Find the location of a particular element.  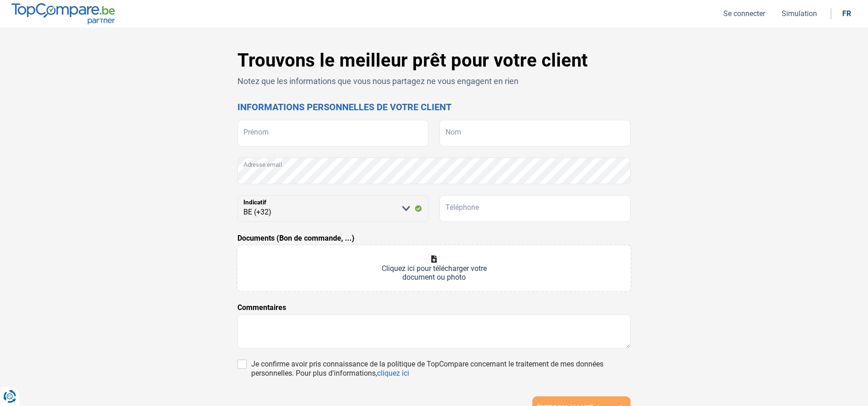

label: Commentaires is located at coordinates (262, 308).